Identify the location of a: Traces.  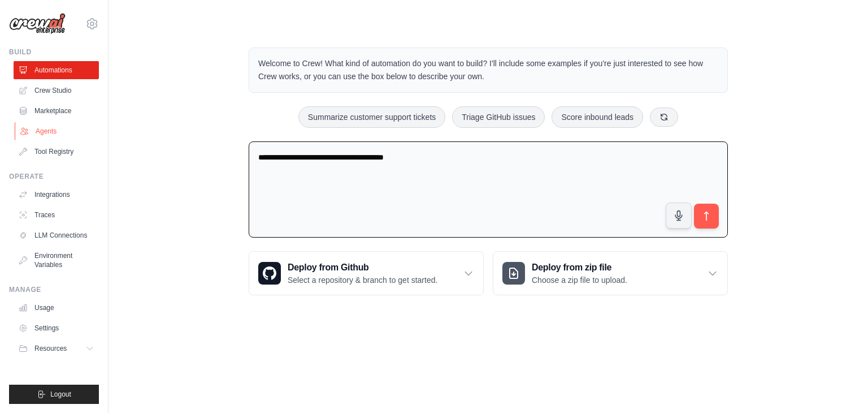
(56, 214).